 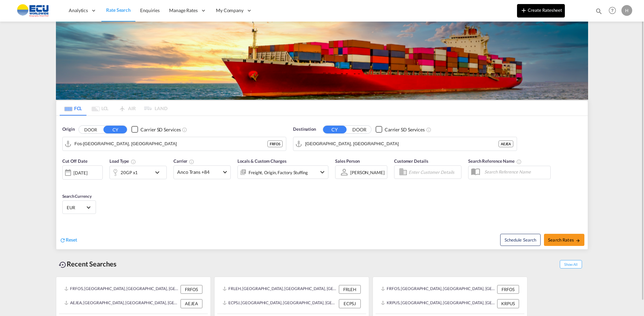 I want to click on md-icon: icon-refresh, so click(x=63, y=240).